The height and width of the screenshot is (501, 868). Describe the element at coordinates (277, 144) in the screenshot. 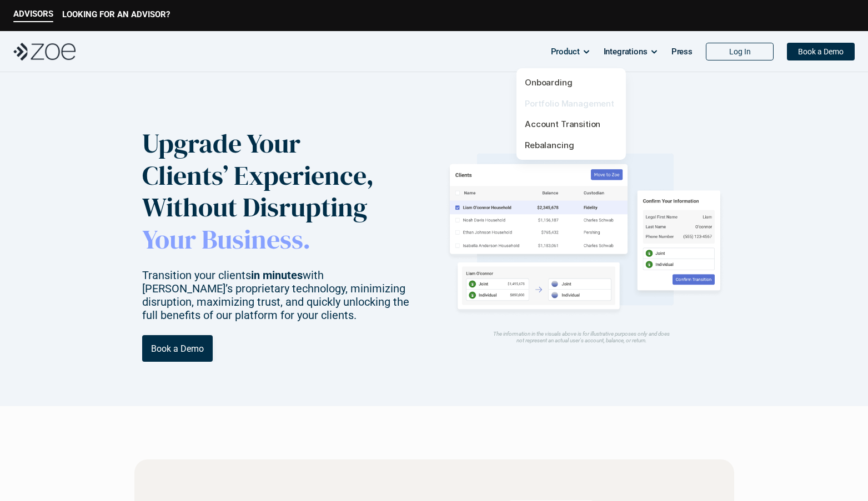

I see `p: Upgrade Your` at that location.